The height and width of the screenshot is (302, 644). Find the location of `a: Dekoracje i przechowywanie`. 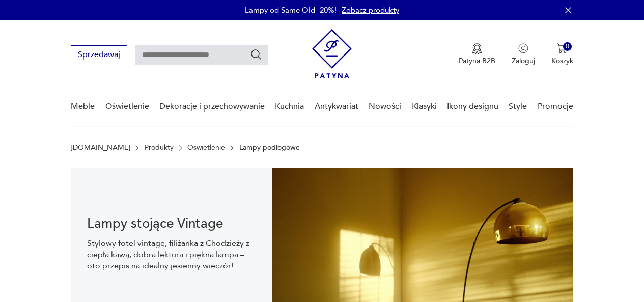

a: Dekoracje i przechowywanie is located at coordinates (212, 106).